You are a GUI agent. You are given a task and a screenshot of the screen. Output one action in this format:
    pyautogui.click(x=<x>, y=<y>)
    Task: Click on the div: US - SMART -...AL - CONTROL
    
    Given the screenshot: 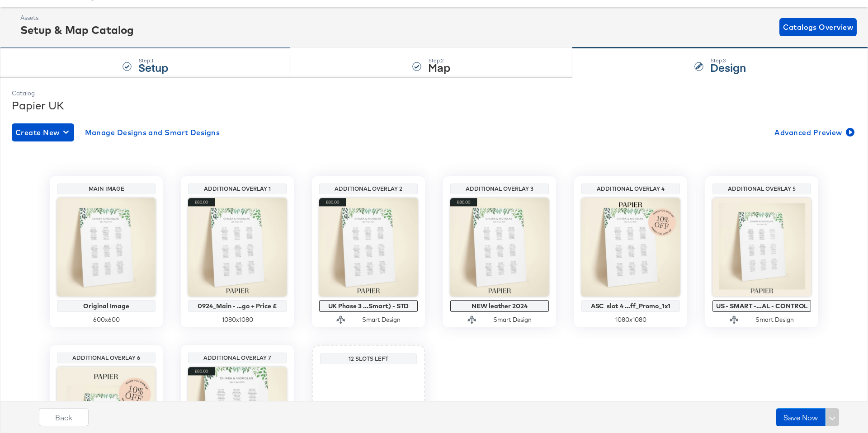 What is the action you would take?
    pyautogui.click(x=762, y=306)
    